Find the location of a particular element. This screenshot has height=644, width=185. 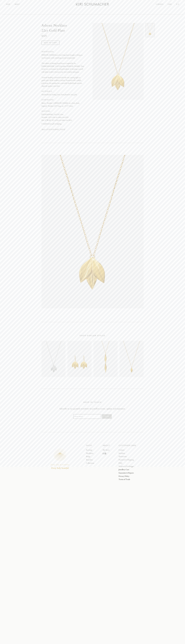

h4: SHIPPING is located at coordinates (63, 111).